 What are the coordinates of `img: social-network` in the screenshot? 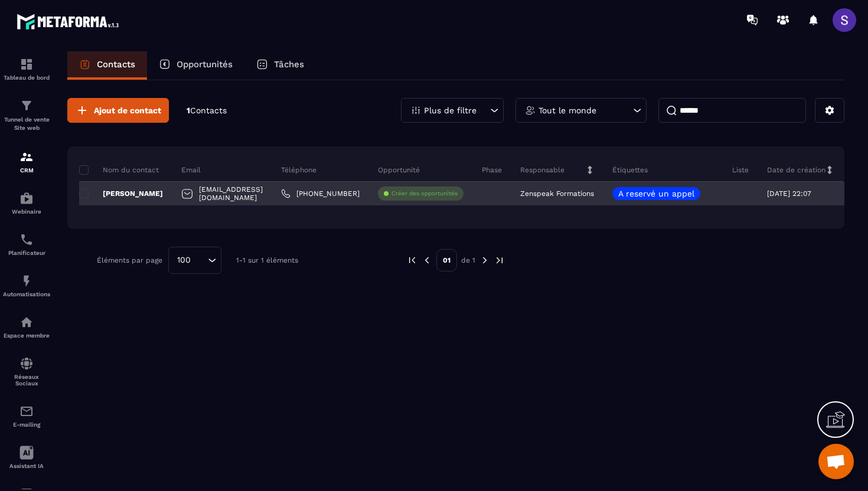 It's located at (26, 364).